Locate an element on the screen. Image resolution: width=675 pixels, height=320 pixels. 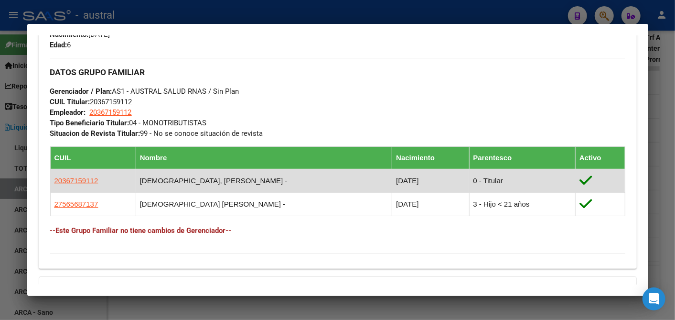
span: 27565687137 is located at coordinates (76, 204).